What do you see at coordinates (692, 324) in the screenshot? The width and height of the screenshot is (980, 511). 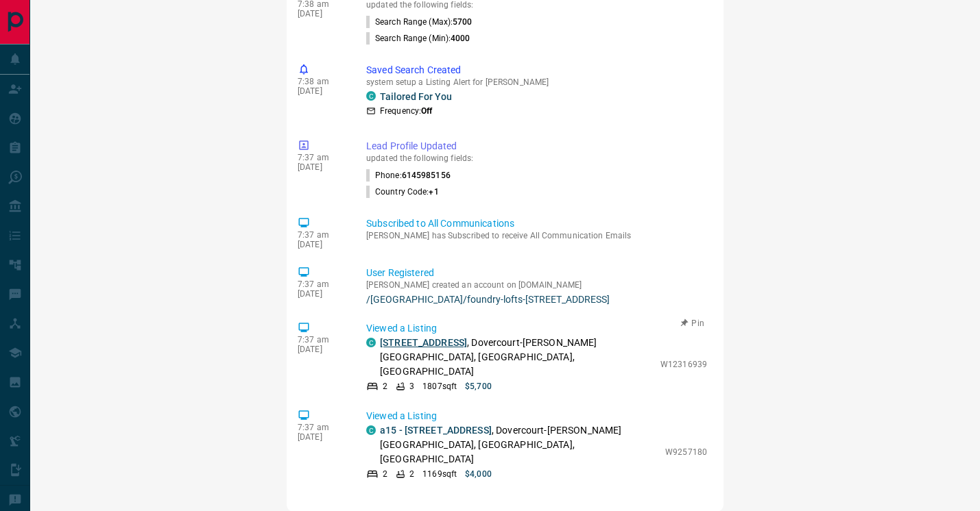 I see `button: Pin` at bounding box center [692, 324].